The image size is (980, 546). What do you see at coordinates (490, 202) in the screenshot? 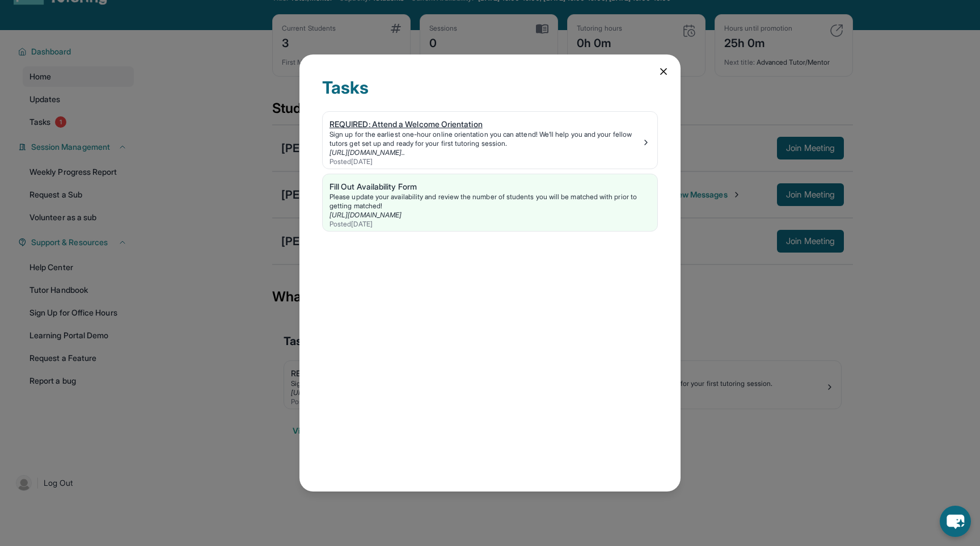
I see `a: Fill Out Availability FormPlease update your availability and review the number of students you w...` at bounding box center [490, 202].